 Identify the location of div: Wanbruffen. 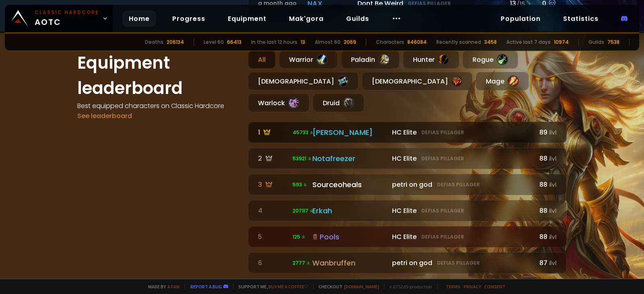
(350, 263).